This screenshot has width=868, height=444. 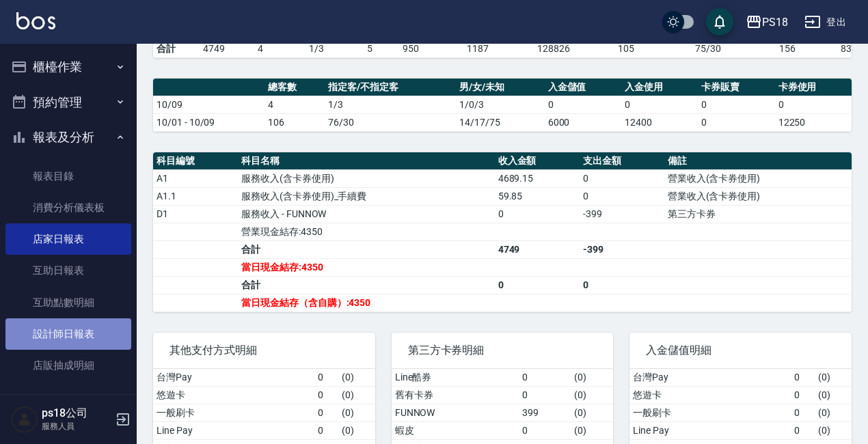 I want to click on td: A1.1, so click(x=195, y=196).